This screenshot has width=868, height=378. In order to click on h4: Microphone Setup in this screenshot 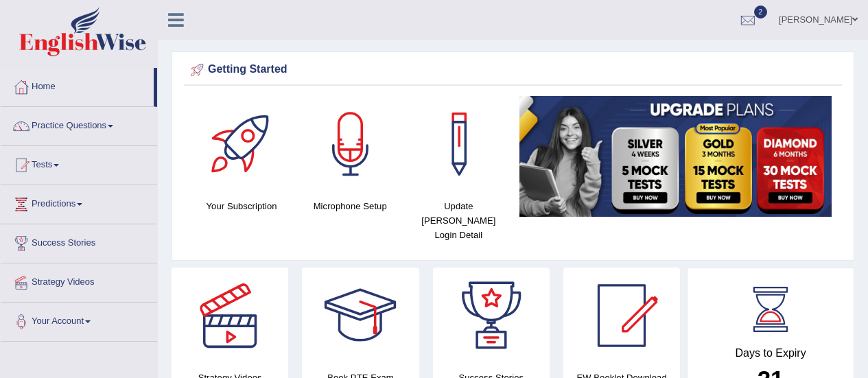, I will do `click(350, 206)`.